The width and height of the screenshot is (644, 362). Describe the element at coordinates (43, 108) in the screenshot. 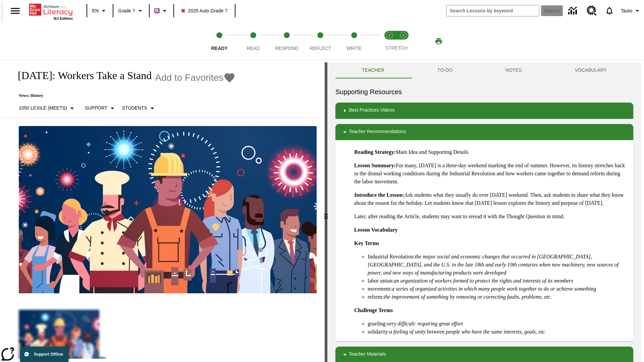

I see `p: 1050 Lexile (Meets)` at that location.